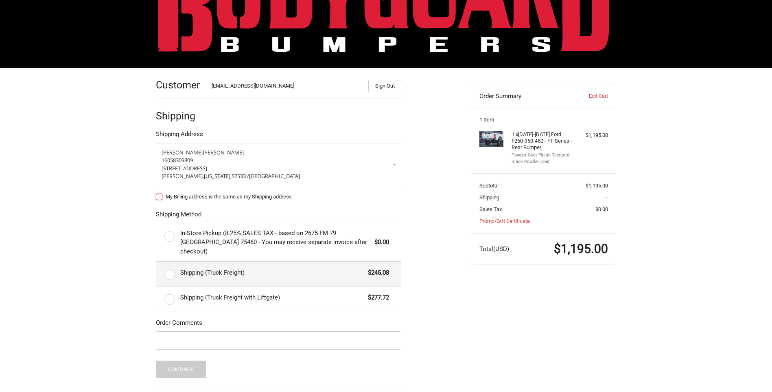 The height and width of the screenshot is (392, 772). What do you see at coordinates (279, 197) in the screenshot?
I see `label: My Billing address is the same as my Shipping address` at bounding box center [279, 197].